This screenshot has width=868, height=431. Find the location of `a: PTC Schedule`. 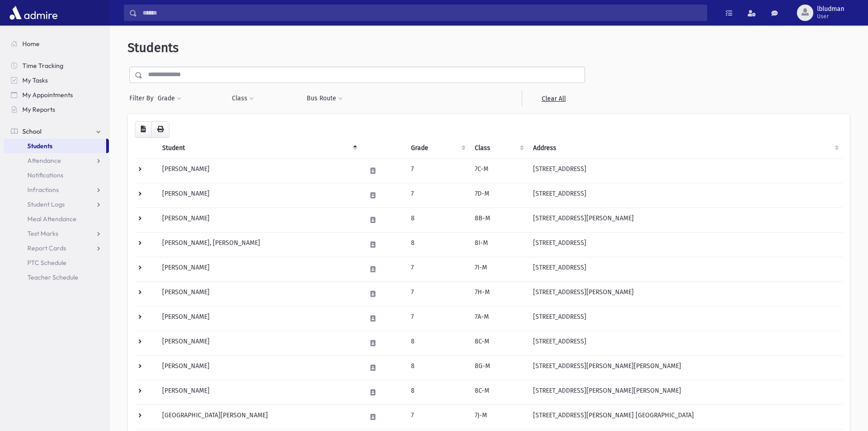

a: PTC Schedule is located at coordinates (56, 263).